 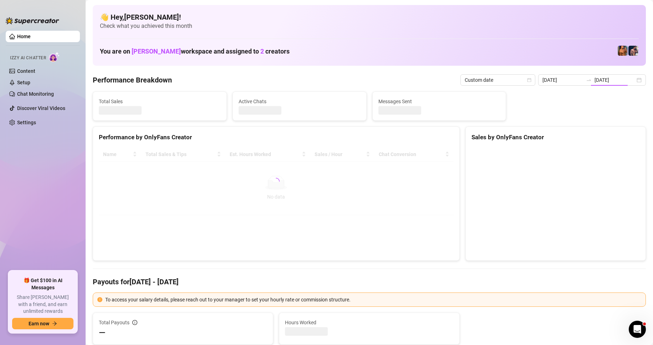 I want to click on span: Active Chats, so click(x=300, y=101).